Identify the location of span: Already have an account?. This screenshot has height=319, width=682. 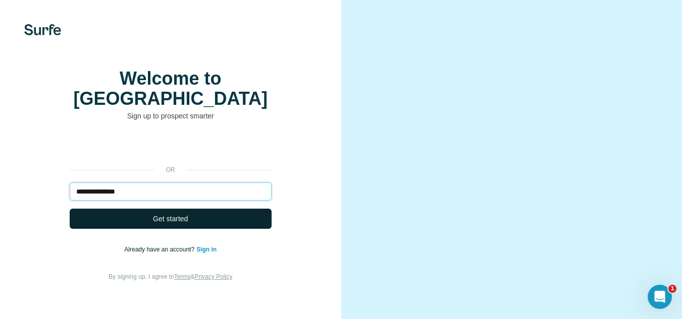
(160, 250).